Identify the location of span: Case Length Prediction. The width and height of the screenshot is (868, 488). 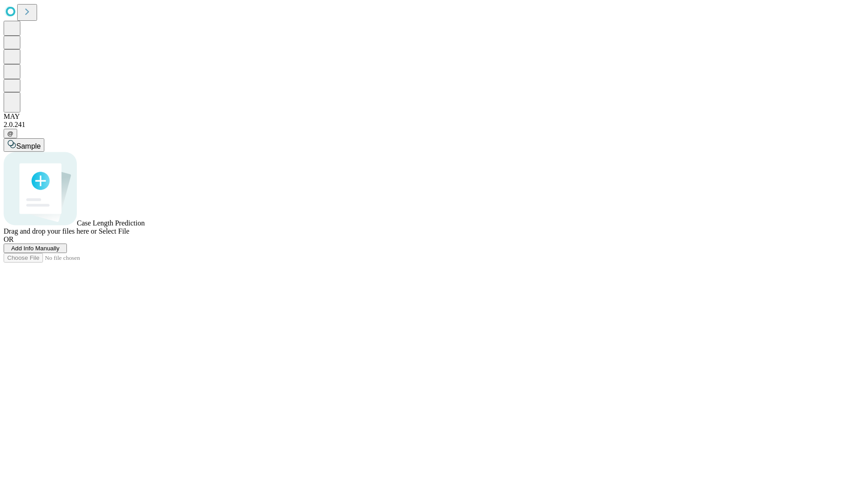
(111, 223).